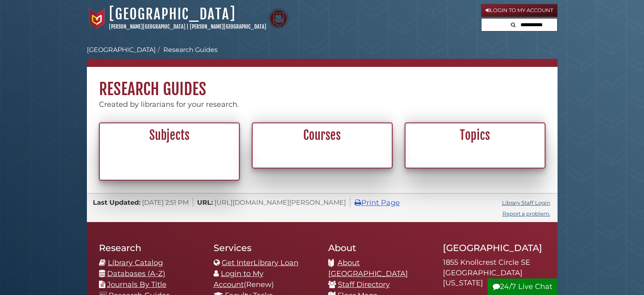  Describe the element at coordinates (357, 203) in the screenshot. I see `i: Print Page` at that location.